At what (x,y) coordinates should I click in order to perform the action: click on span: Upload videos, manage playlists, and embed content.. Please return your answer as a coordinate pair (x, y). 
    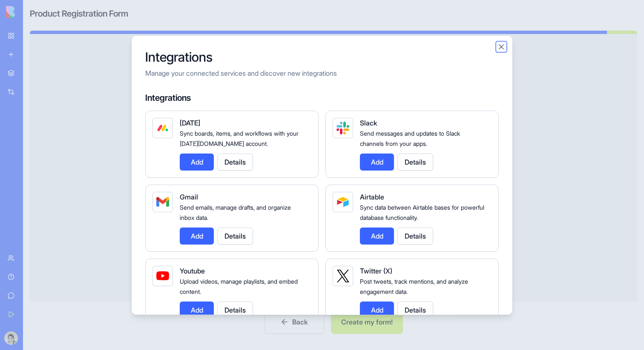
    Looking at the image, I should click on (238, 286).